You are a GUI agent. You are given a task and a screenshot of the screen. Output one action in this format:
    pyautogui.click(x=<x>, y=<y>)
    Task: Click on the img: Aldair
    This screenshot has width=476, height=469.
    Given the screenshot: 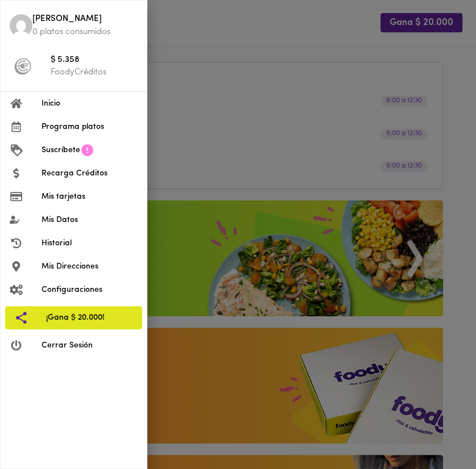 What is the action you would take?
    pyautogui.click(x=21, y=26)
    